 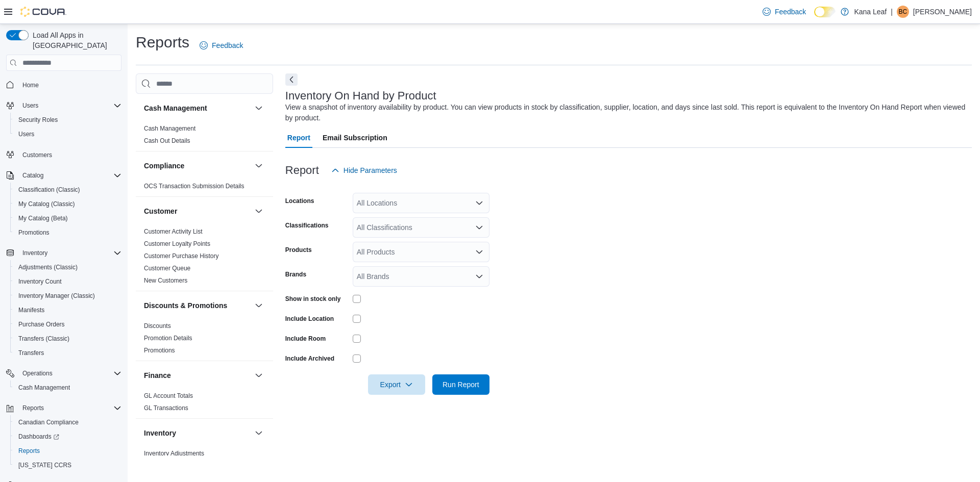 What do you see at coordinates (43, 218) in the screenshot?
I see `span: My Catalog (Beta)` at bounding box center [43, 218].